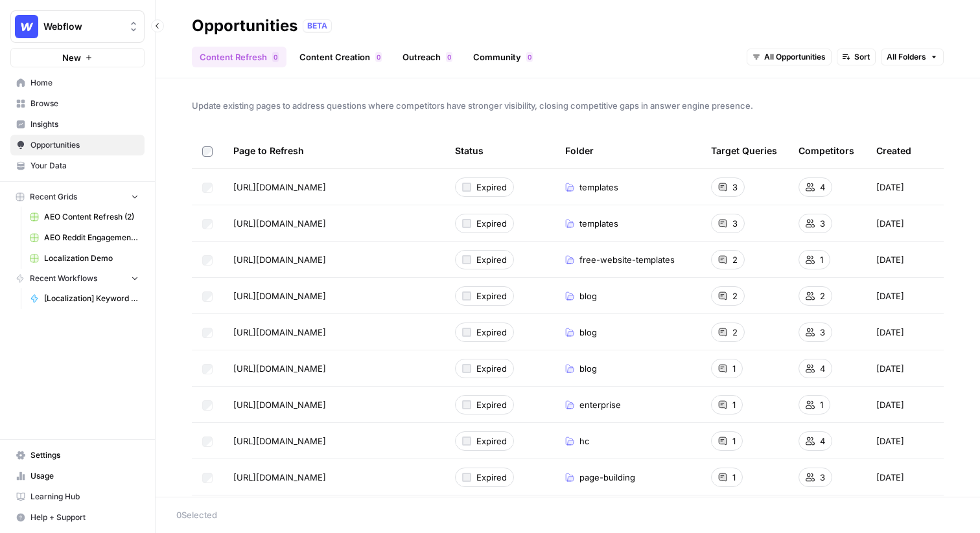 The image size is (980, 533). Describe the element at coordinates (584, 441) in the screenshot. I see `span: hc` at that location.